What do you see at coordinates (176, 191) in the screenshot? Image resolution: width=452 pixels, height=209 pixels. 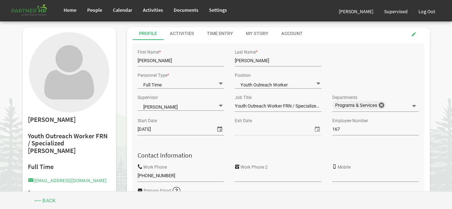 I see `img: question-sm.png` at bounding box center [176, 191].